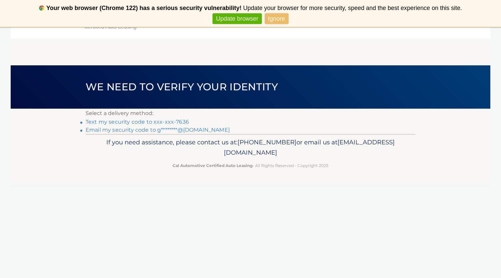  What do you see at coordinates (182, 87) in the screenshot?
I see `span: We need to verify your identity` at bounding box center [182, 87].